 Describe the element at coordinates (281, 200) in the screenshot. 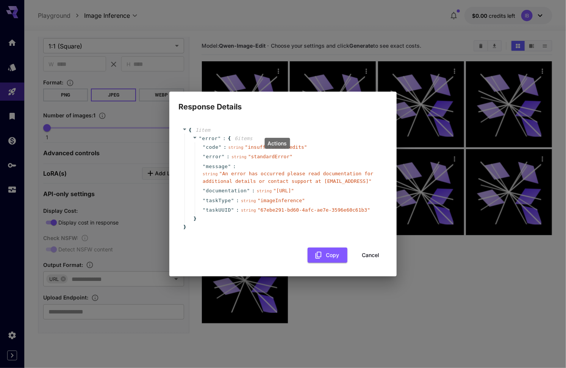

I see `span: " imageInference "` at that location.